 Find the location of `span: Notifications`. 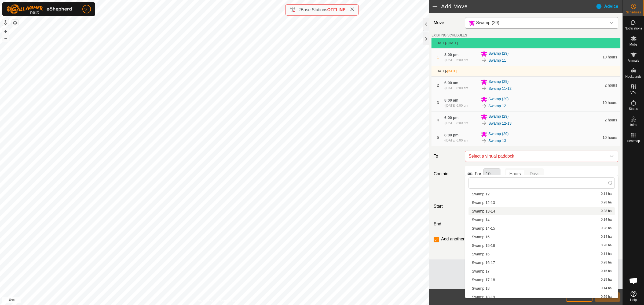

span: Notifications is located at coordinates (633, 28).